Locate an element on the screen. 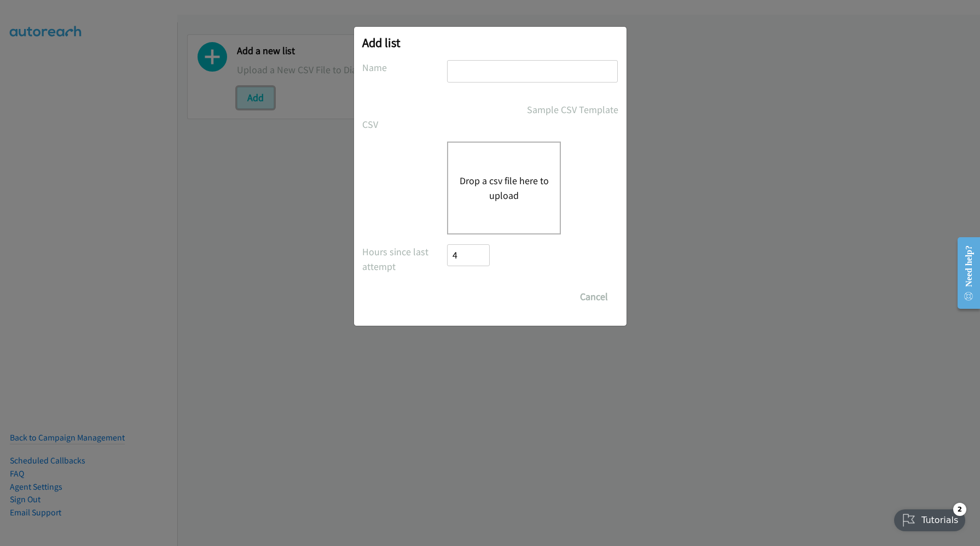 This screenshot has height=546, width=980. h2: Add list is located at coordinates (490, 43).